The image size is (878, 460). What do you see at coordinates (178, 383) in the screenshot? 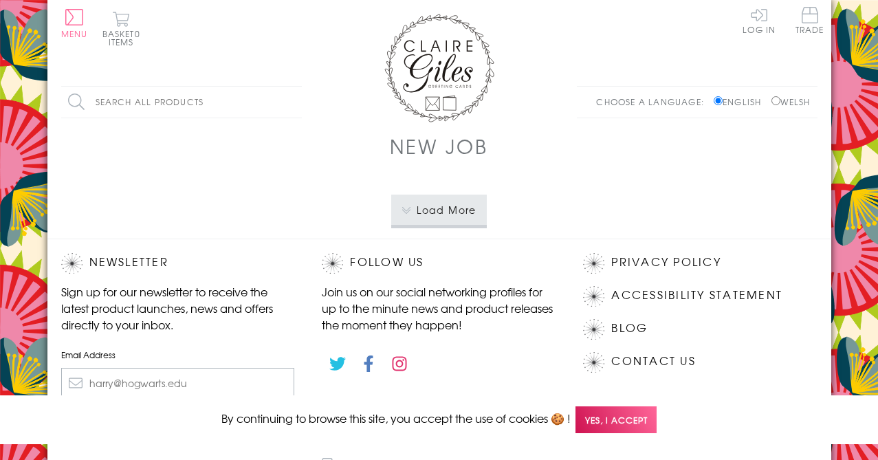
I see `input: harry@hogwarts.edu` at bounding box center [178, 383].